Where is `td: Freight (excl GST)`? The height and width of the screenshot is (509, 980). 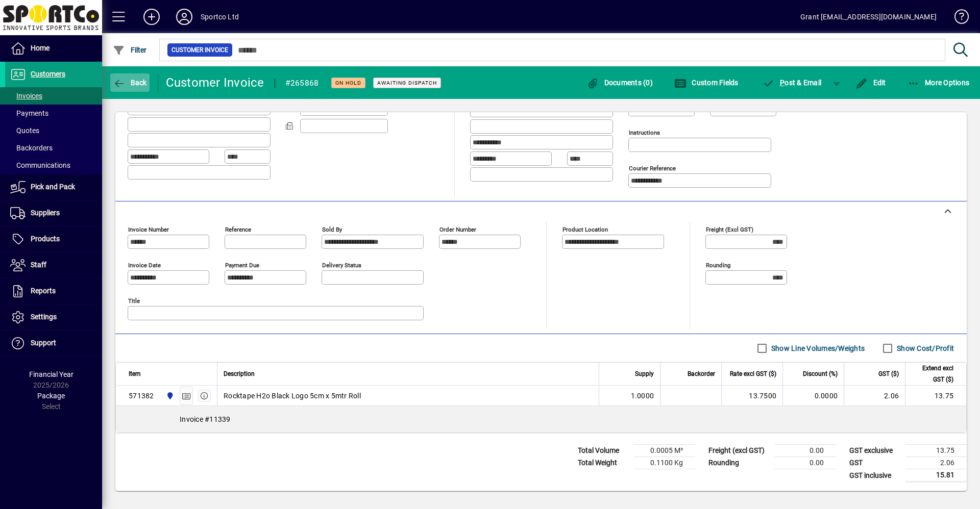 td: Freight (excl GST) is located at coordinates (740, 451).